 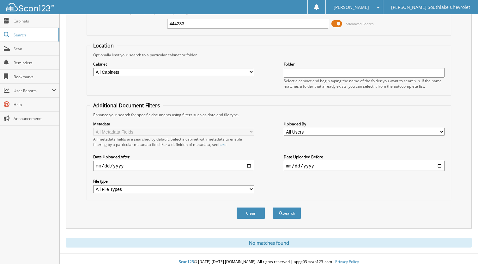 What do you see at coordinates (269, 114) in the screenshot?
I see `div: Enhance your search for specific documents using filters such as date and file type.` at bounding box center [269, 114].